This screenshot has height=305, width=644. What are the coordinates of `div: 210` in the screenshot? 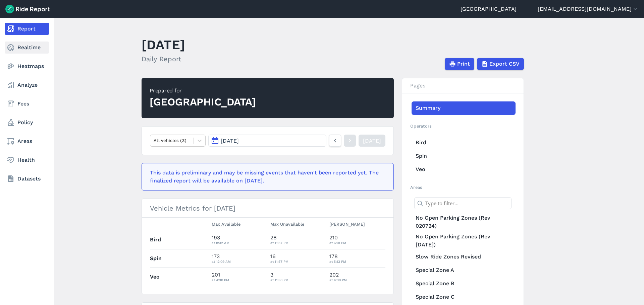 It's located at (358, 240).